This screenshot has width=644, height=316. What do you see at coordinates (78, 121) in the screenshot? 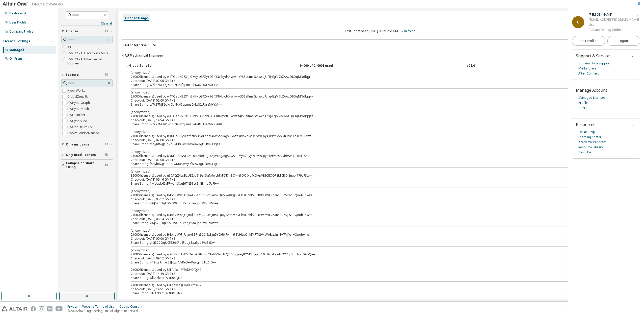
I see `label: HWHyperView` at bounding box center [78, 121].